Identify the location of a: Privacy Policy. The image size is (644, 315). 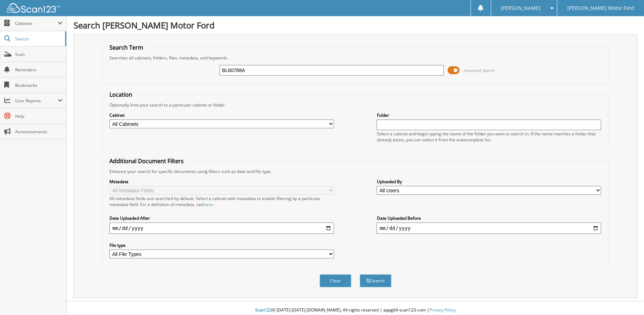
(442, 310).